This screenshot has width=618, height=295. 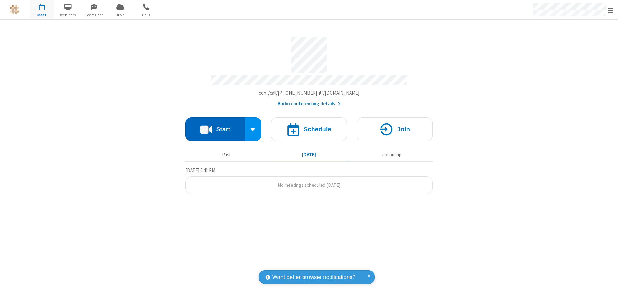 What do you see at coordinates (309, 70) in the screenshot?
I see `section: Account details` at bounding box center [309, 70].